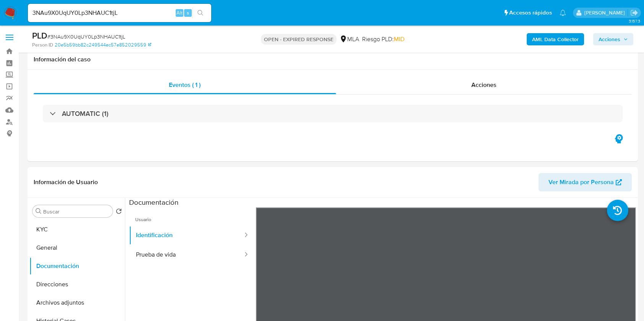  Describe the element at coordinates (86, 36) in the screenshot. I see `span: # 3NAu9X0UqUY0Lp3NHAUC1tjL` at that location.